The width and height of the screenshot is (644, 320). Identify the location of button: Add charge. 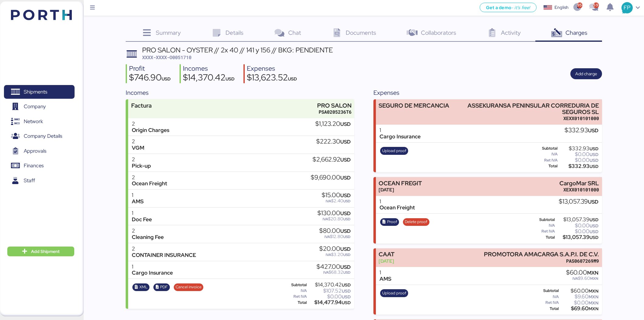
(587, 74).